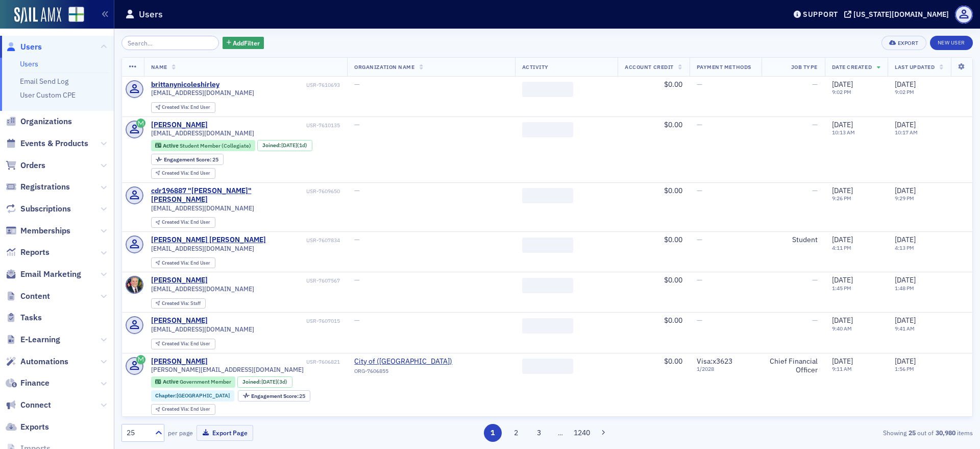 Image resolution: width=980 pixels, height=449 pixels. Describe the element at coordinates (403, 373) in the screenshot. I see `div: ORG-7606855` at that location.